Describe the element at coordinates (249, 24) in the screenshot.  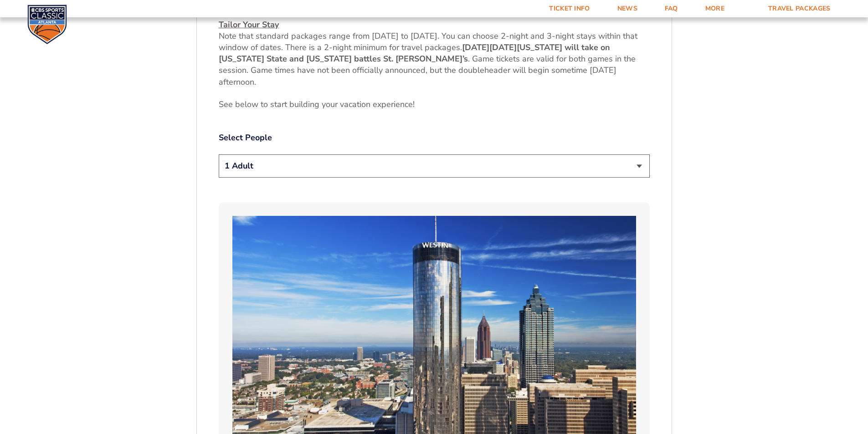
I see `u: Tailor Your Stay` at that location.